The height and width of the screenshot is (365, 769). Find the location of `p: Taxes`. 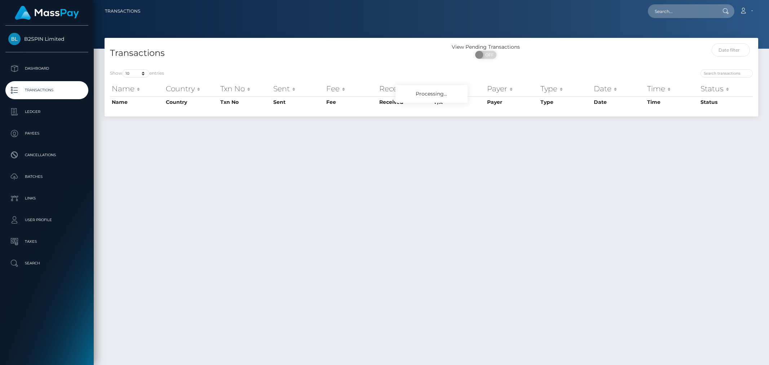

p: Taxes is located at coordinates (47, 242).